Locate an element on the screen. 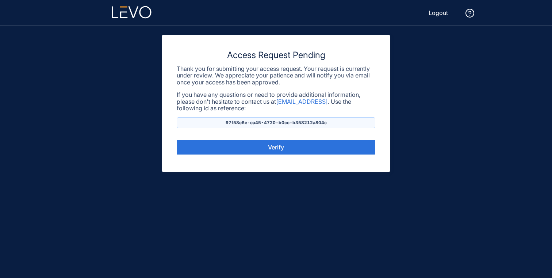 The height and width of the screenshot is (278, 552). button: Verify is located at coordinates (276, 147).